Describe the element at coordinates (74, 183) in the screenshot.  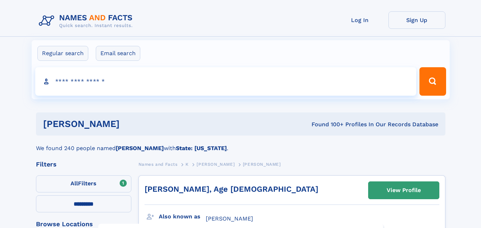
I see `span: All` at that location.